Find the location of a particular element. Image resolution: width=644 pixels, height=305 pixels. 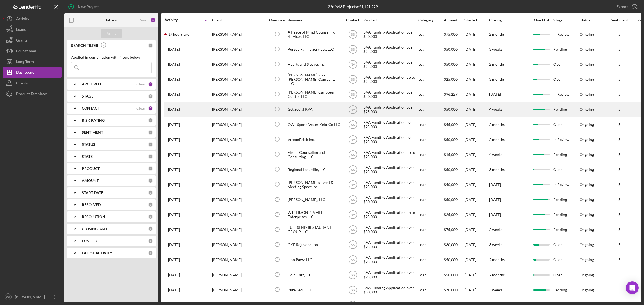

time: 2025-07-17 14:10 is located at coordinates (174, 230).